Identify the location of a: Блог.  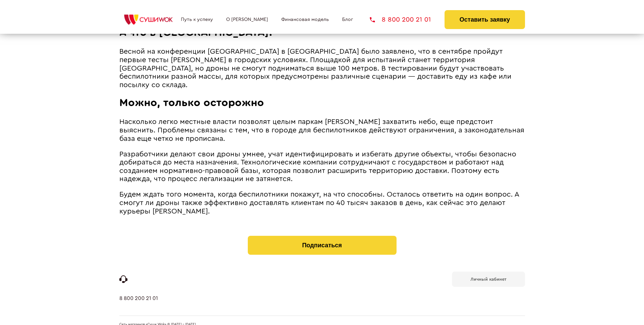
(348, 19).